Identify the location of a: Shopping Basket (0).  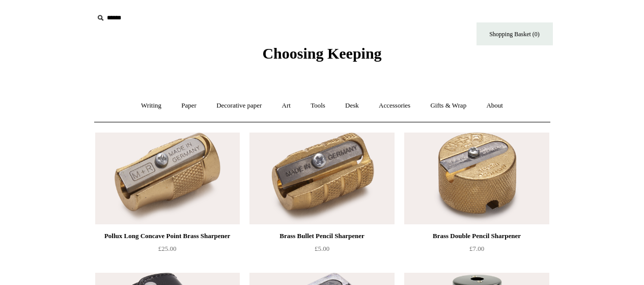
(514, 34).